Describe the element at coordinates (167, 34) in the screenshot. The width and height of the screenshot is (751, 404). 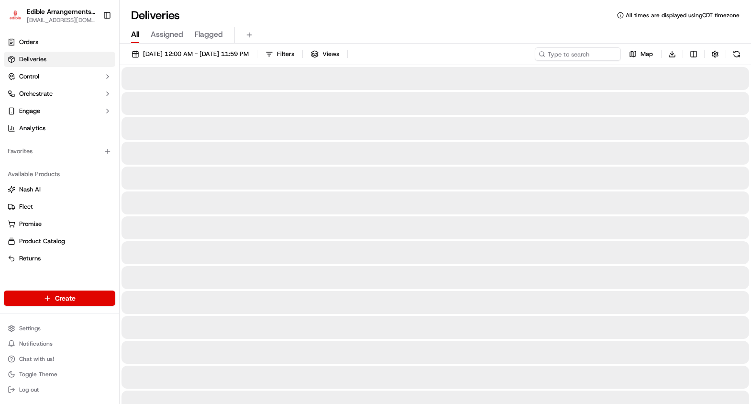
I see `span: Assigned` at that location.